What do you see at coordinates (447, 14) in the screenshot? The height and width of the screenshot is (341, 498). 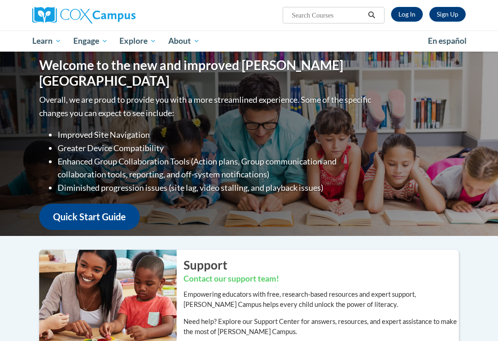 I see `a: Register` at bounding box center [447, 14].